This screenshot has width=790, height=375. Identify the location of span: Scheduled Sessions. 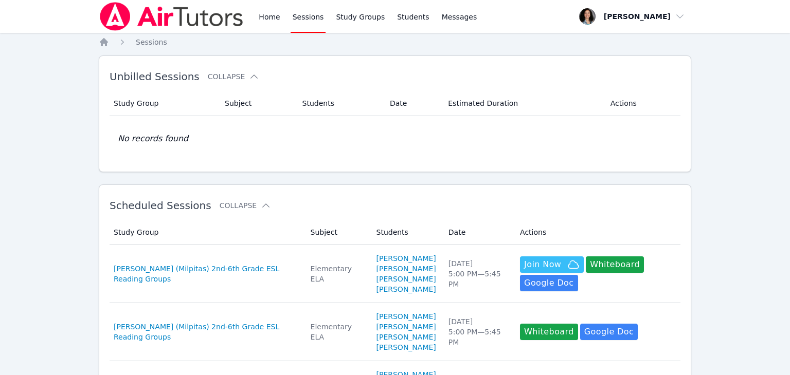
(160, 206).